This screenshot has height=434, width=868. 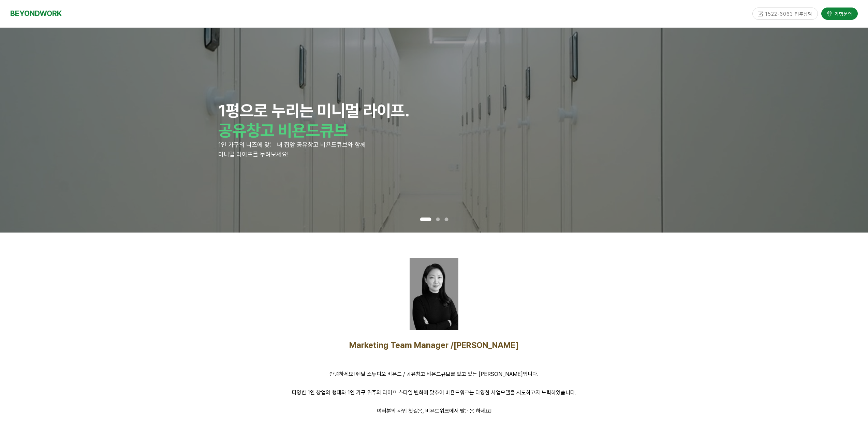 What do you see at coordinates (434, 406) in the screenshot?
I see `p: 여러분의 사업 첫걸음, 비욘드워크에서 발돋움 하세요!` at bounding box center [434, 406].